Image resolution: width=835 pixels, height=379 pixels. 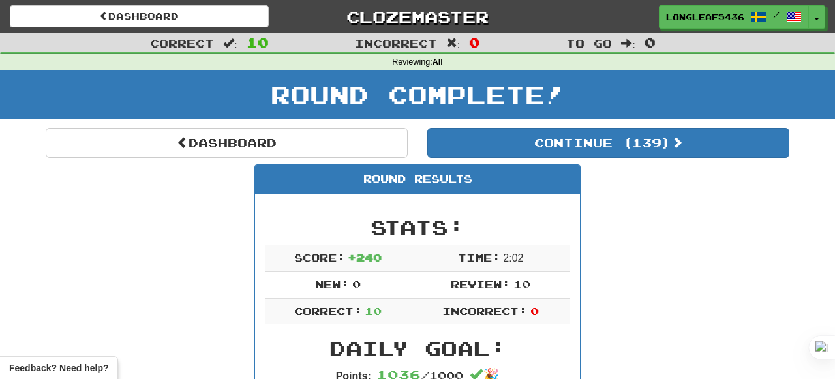 What do you see at coordinates (396, 43) in the screenshot?
I see `span: Incorrect` at bounding box center [396, 43].